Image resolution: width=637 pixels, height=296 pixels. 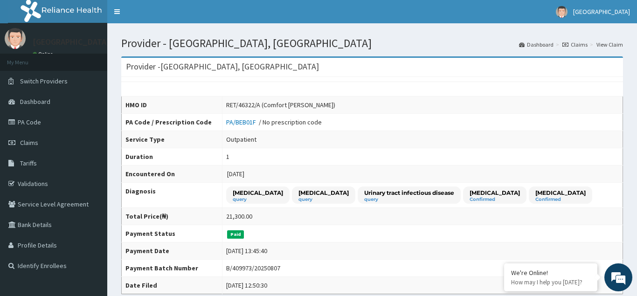 What do you see at coordinates (274, 122) in the screenshot?
I see `div: / No prescription code` at bounding box center [274, 122].